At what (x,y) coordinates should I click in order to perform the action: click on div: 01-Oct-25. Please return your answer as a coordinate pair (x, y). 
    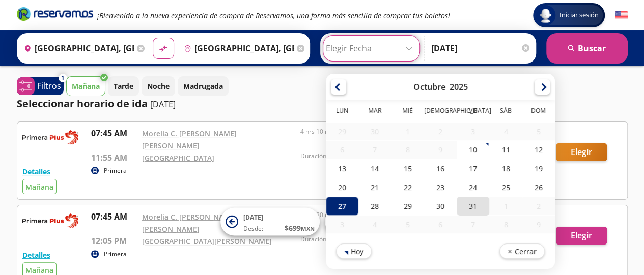
    Looking at the image, I should click on (407, 131).